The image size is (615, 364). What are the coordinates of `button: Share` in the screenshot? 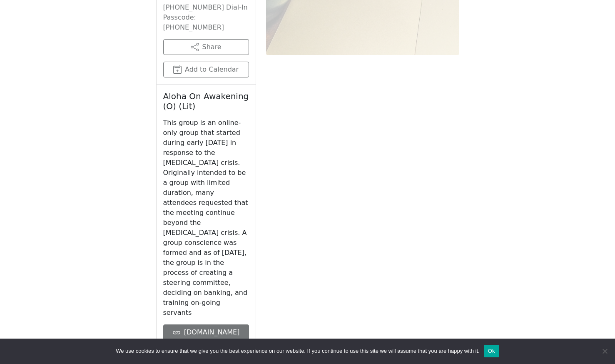 It's located at (206, 47).